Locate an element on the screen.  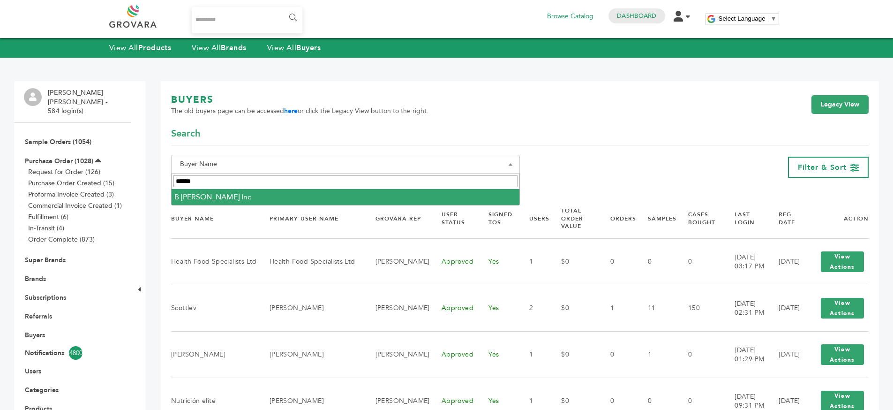
a: Sample Orders (1054) is located at coordinates (58, 142).